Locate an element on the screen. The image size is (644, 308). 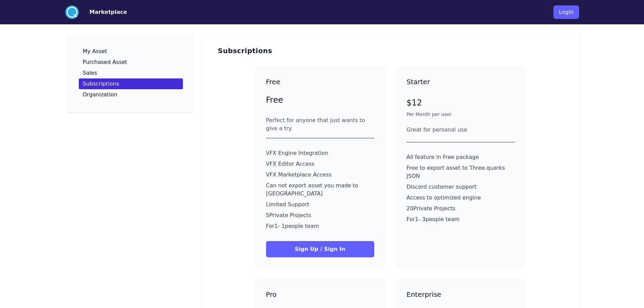
h3: Starter is located at coordinates (461, 82).